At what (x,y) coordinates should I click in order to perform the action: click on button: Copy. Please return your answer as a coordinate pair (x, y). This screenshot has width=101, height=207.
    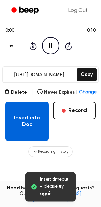
    Looking at the image, I should click on (86, 74).